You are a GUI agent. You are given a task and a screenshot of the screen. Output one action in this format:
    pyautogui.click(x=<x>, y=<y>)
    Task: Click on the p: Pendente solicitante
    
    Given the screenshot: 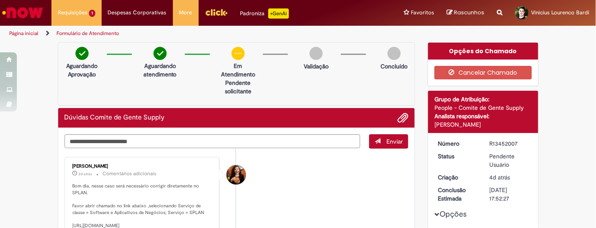 What is the action you would take?
    pyautogui.click(x=238, y=87)
    